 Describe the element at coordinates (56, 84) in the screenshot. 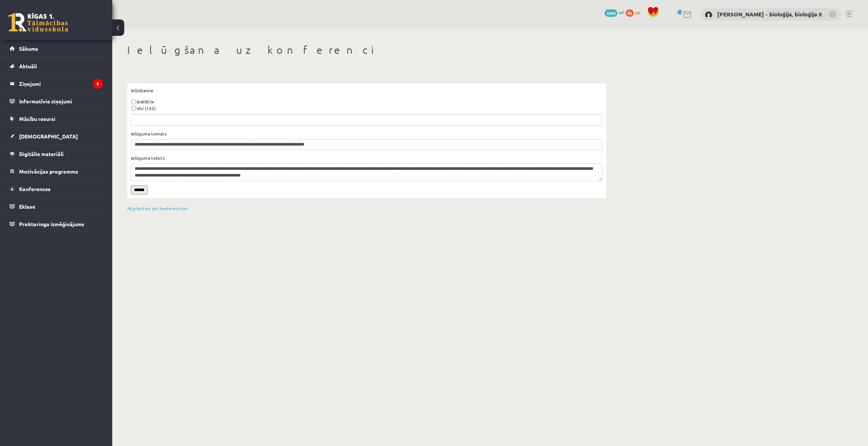

I see `a: Ziņojumi9` at that location.